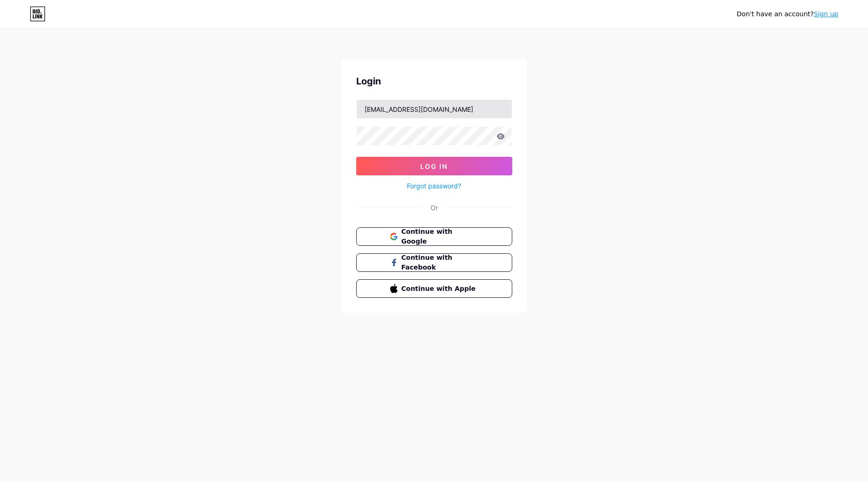  Describe the element at coordinates (440, 288) in the screenshot. I see `span: Continue with Apple` at that location.